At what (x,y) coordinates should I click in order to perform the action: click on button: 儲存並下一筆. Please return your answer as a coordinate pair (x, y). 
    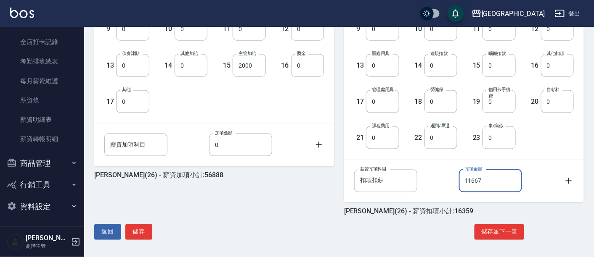
    Looking at the image, I should click on (499, 232).